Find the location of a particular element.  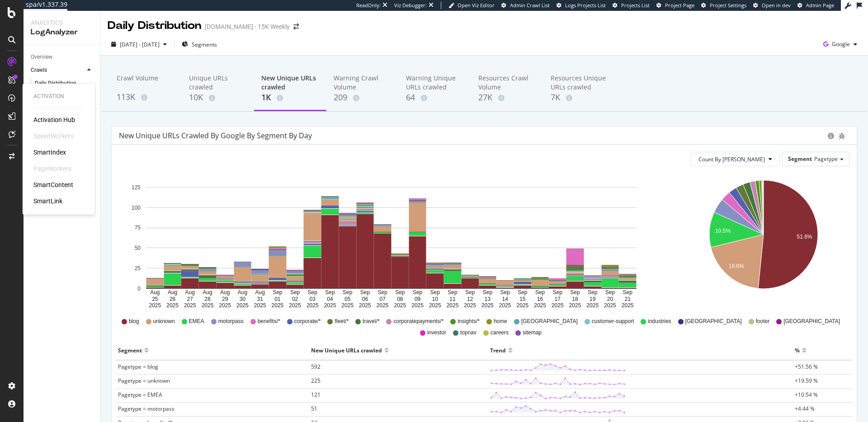

span: Pagetype = EMEA is located at coordinates (140, 395).